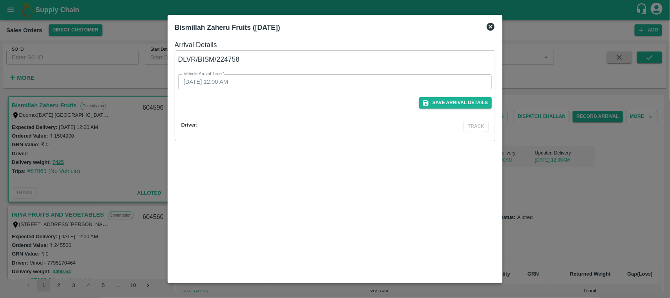  What do you see at coordinates (335, 59) in the screenshot?
I see `h6: DLVR/BISM/224758` at bounding box center [335, 59].